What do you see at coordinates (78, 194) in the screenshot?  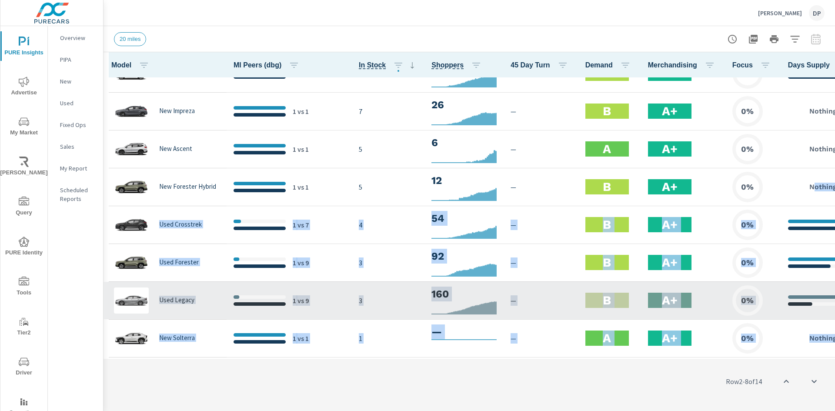 I see `p: Scheduled Reports` at bounding box center [78, 194].